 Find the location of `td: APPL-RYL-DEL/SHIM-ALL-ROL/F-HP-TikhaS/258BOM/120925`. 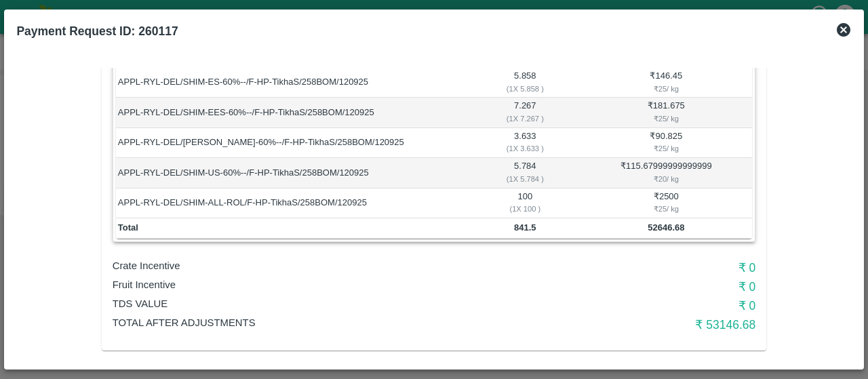

td: APPL-RYL-DEL/SHIM-ALL-ROL/F-HP-TikhaS/258BOM/120925 is located at coordinates (293, 203).